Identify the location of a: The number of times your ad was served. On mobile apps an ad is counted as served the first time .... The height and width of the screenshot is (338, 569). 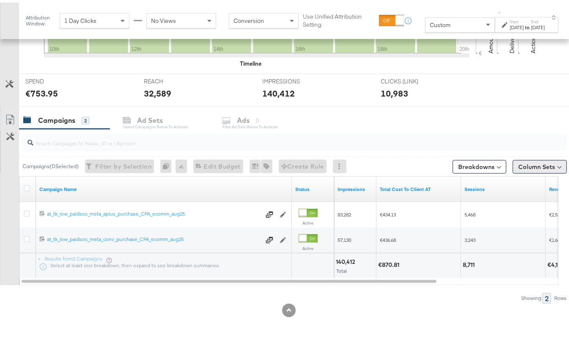
(356, 187).